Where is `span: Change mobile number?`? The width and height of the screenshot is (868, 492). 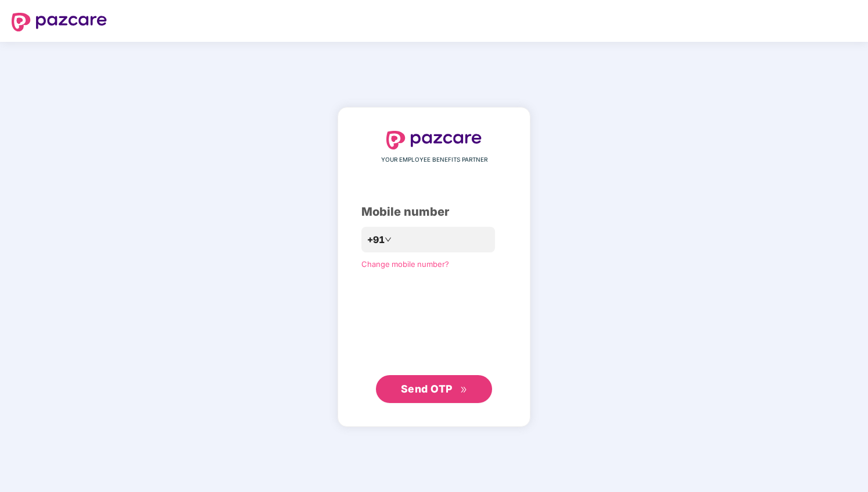
span: Change mobile number? is located at coordinates (405, 264).